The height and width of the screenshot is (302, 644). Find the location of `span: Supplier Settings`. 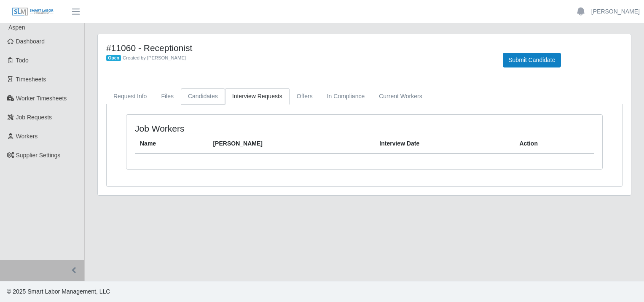

span: Supplier Settings is located at coordinates (39, 155).